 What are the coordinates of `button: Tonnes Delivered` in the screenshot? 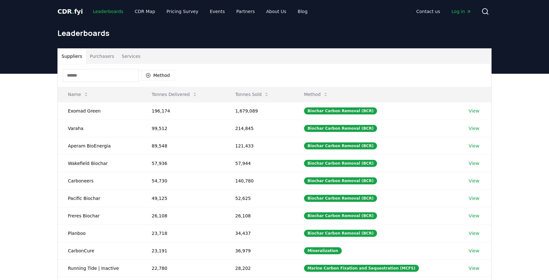 It's located at (175, 94).